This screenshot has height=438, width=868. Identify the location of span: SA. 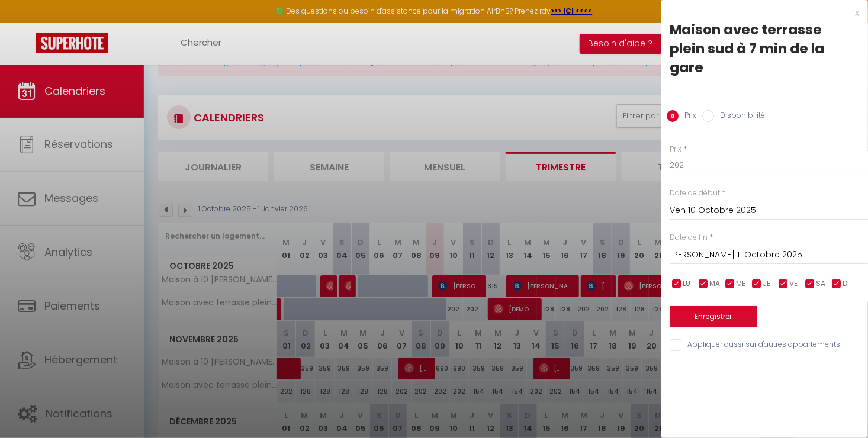
(821, 284).